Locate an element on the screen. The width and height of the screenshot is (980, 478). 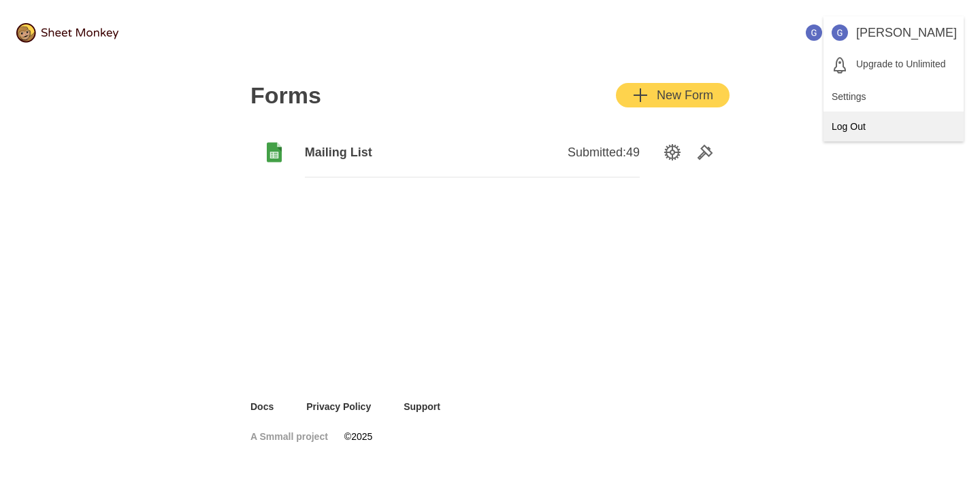
a: Privacy Policy is located at coordinates (338, 407).